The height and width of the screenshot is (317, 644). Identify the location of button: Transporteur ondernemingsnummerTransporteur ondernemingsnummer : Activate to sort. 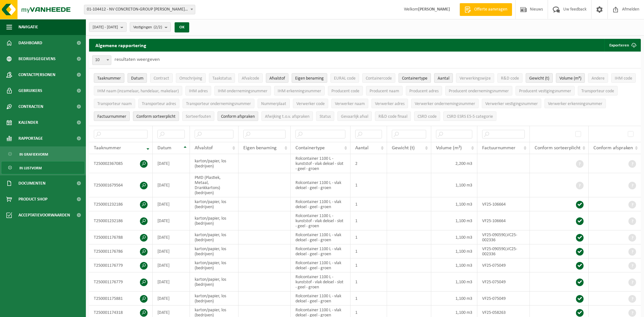
(218, 104).